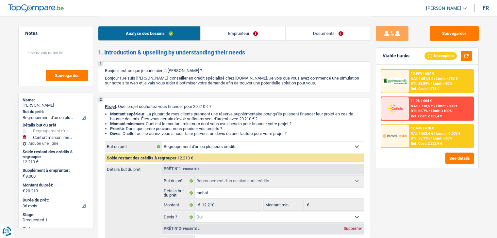 This screenshot has width=497, height=238. I want to click on span: DTI: 53.59%, so click(420, 84).